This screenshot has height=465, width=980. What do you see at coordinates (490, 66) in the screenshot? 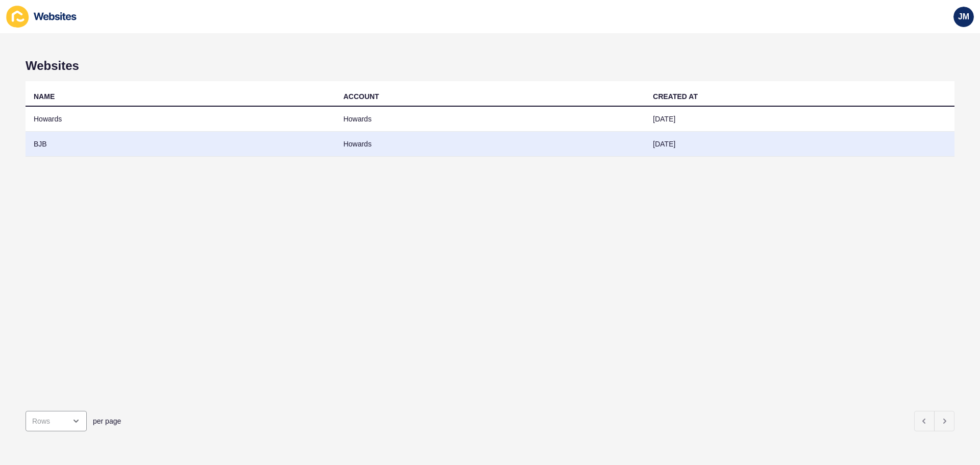
I see `h1: Websites` at bounding box center [490, 66].